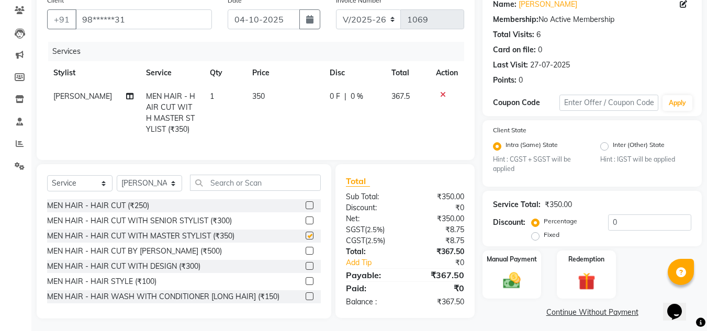 The image size is (707, 331). Describe the element at coordinates (639, 147) in the screenshot. I see `label: Inter (Other) State` at that location.